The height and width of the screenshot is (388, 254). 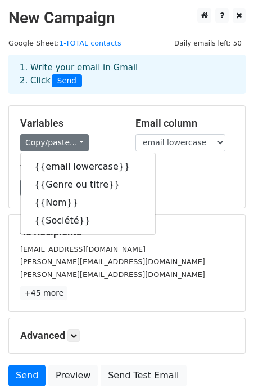 What do you see at coordinates (65, 43) in the screenshot?
I see `small: Google Sheet:` at bounding box center [65, 43].